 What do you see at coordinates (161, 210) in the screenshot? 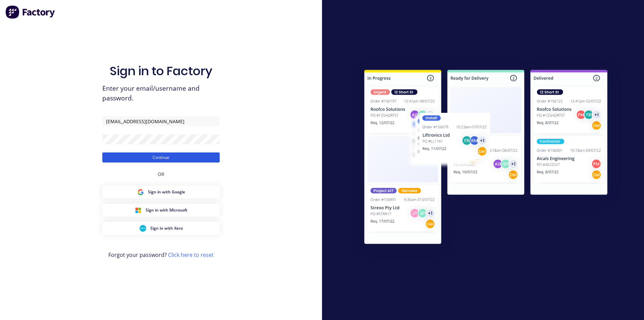
I see `button: Microsoft Sign inSign in with Microsoft` at bounding box center [161, 210].